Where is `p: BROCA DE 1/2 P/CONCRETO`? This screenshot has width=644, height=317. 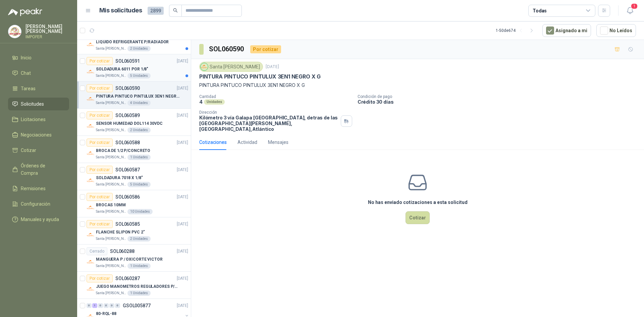
p: BROCA DE 1/2 P/CONCRETO is located at coordinates (123, 150).